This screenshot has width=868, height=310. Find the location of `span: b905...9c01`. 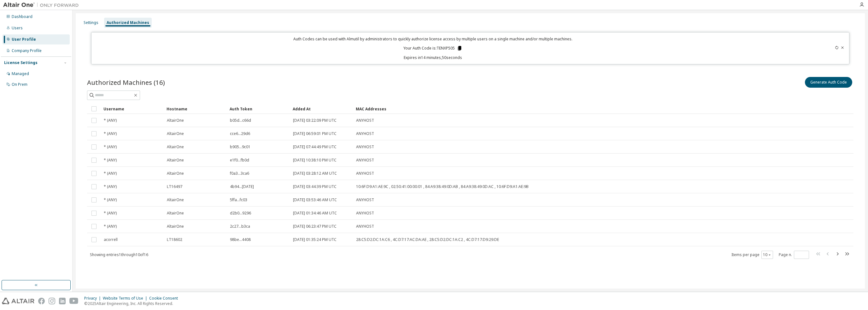

span: b905...9c01 is located at coordinates (240, 147).